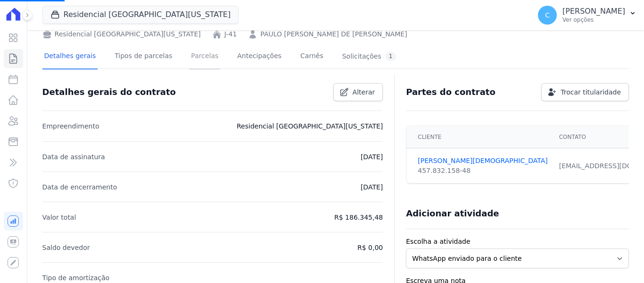 This screenshot has width=644, height=283. I want to click on a: Parcelas, so click(204, 57).